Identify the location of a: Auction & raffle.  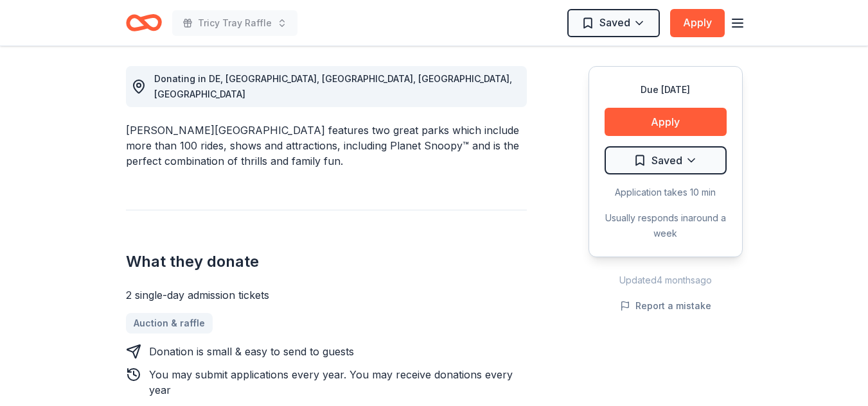
(169, 323).